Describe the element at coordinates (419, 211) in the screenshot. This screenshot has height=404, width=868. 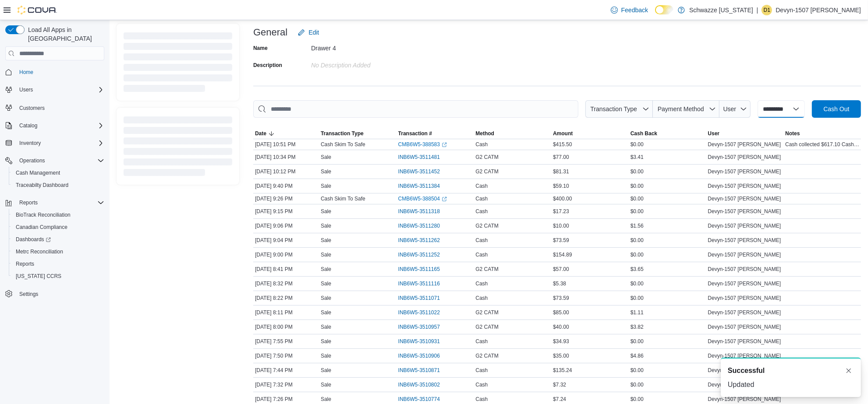
I see `span: INB6W5-3511318` at that location.